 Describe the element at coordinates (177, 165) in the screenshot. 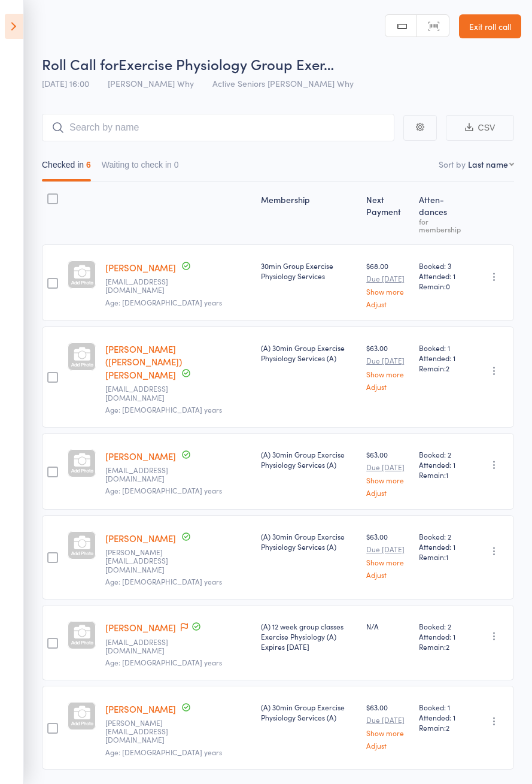

I see `div: 0` at that location.